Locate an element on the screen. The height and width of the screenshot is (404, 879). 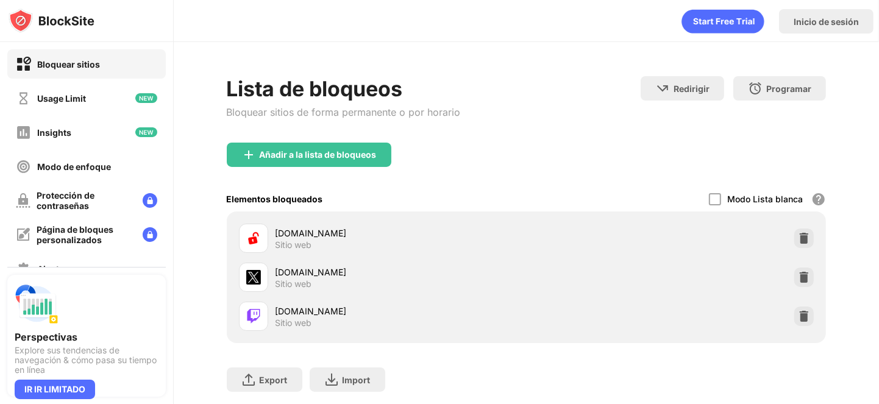
div: animation is located at coordinates (723, 21).